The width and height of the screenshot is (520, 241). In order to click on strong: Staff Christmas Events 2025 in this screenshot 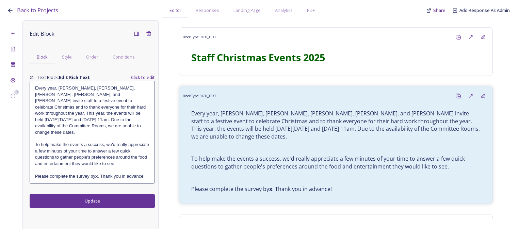, I will do `click(258, 57)`.